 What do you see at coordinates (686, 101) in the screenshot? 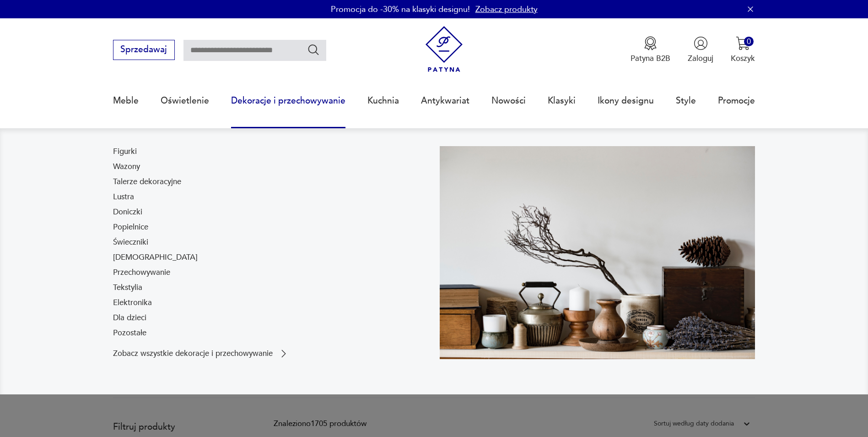
I see `a: Style` at bounding box center [686, 101].